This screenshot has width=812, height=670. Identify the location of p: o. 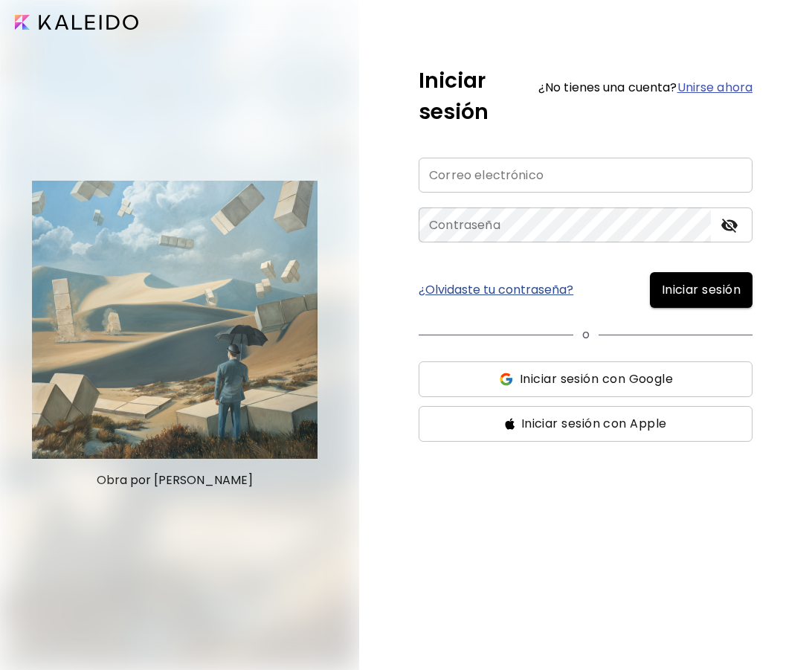
(585, 335).